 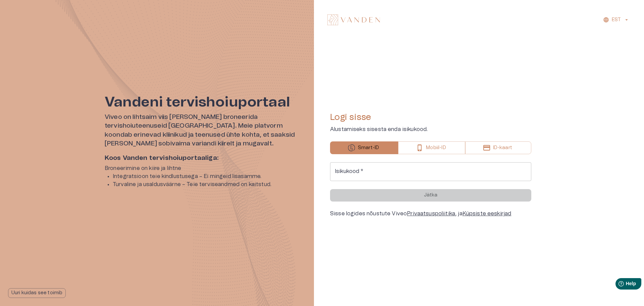 What do you see at coordinates (431, 148) in the screenshot?
I see `button: Mobiil-ID` at bounding box center [431, 148].